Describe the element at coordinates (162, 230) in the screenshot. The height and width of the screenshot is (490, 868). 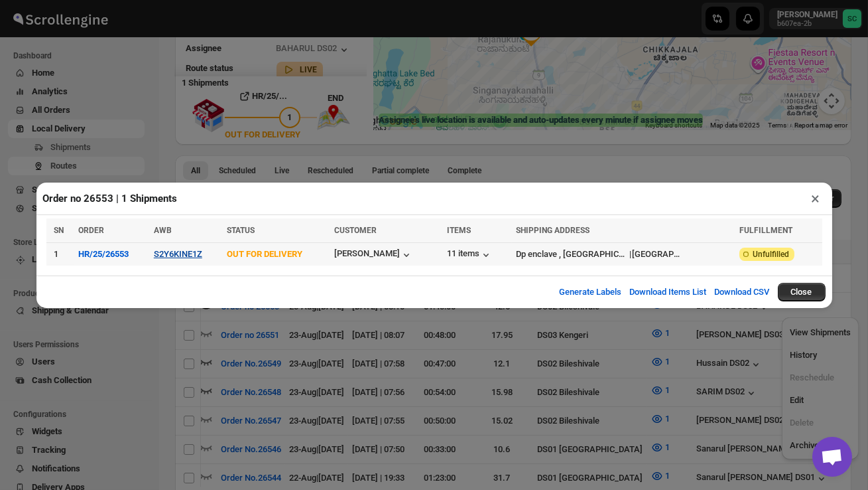
I see `span: AWB` at that location.